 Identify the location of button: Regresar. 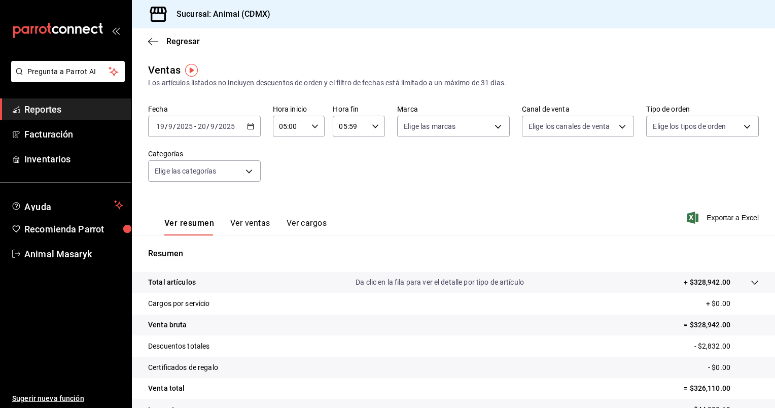
(174, 41).